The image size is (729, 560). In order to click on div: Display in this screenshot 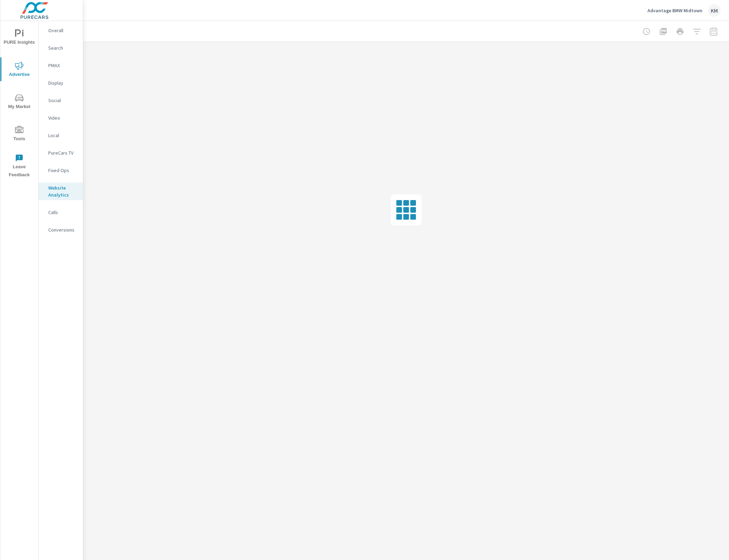, I will do `click(61, 83)`.